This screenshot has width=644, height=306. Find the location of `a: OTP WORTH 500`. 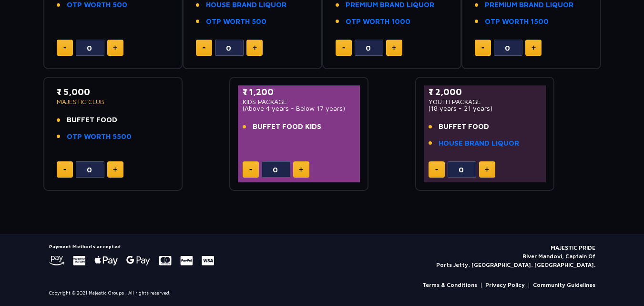

a: OTP WORTH 500 is located at coordinates (236, 22).